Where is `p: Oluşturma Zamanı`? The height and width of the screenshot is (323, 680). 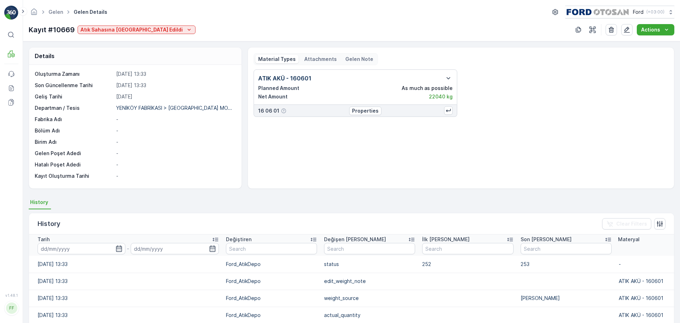
p: Oluşturma Zamanı is located at coordinates (74, 74).